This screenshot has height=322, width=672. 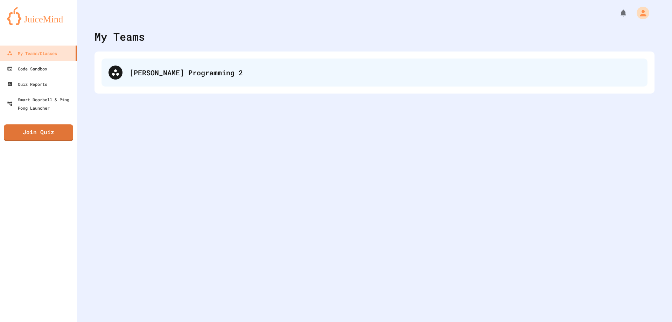 What do you see at coordinates (640, 13) in the screenshot?
I see `div: My Account` at bounding box center [640, 13].